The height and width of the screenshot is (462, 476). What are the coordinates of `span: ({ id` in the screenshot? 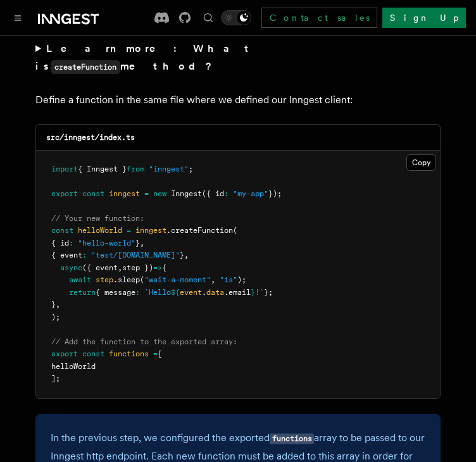 It's located at (212, 194).